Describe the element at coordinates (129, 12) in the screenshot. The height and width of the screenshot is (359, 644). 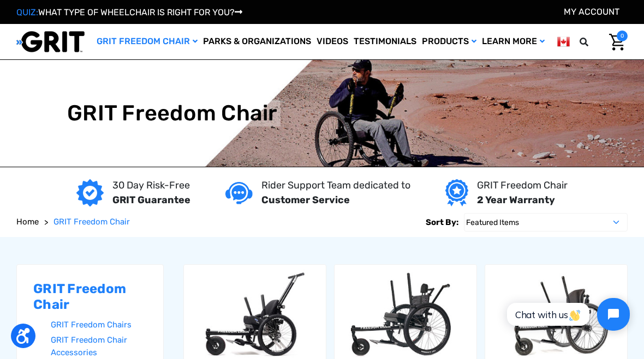
I see `a: QUIZ:WHAT TYPE OF WHEELCHAIR IS RIGHT FOR YOU?` at that location.